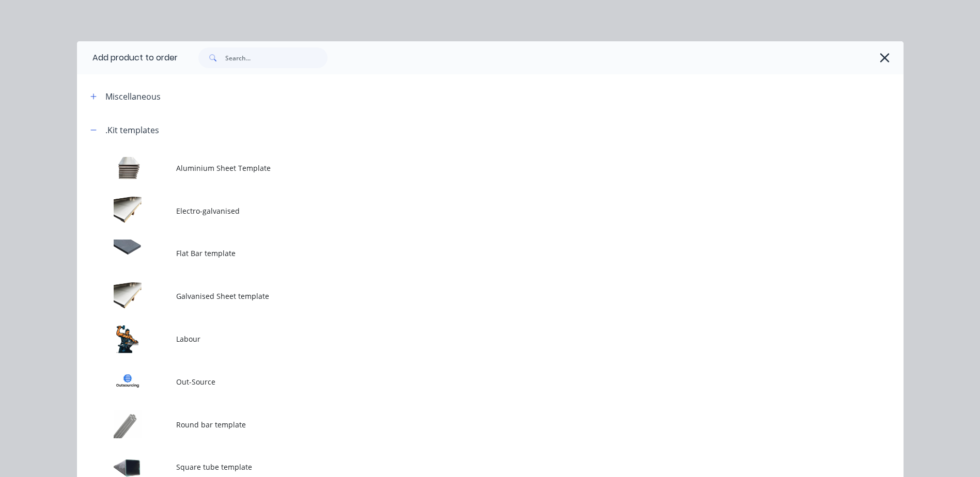 The image size is (980, 477). What do you see at coordinates (467, 168) in the screenshot?
I see `span: Aluminium Sheet Template` at bounding box center [467, 168].